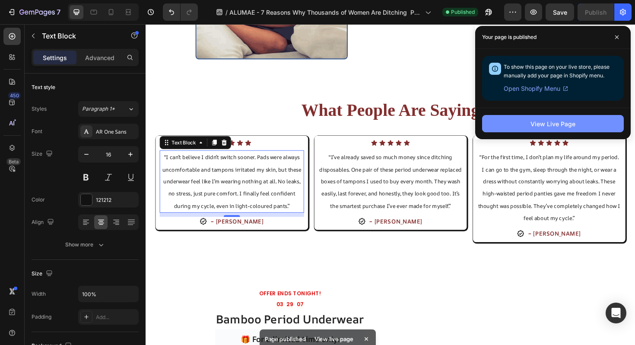 This screenshot has width=635, height=345. I want to click on p: Advanced, so click(100, 57).